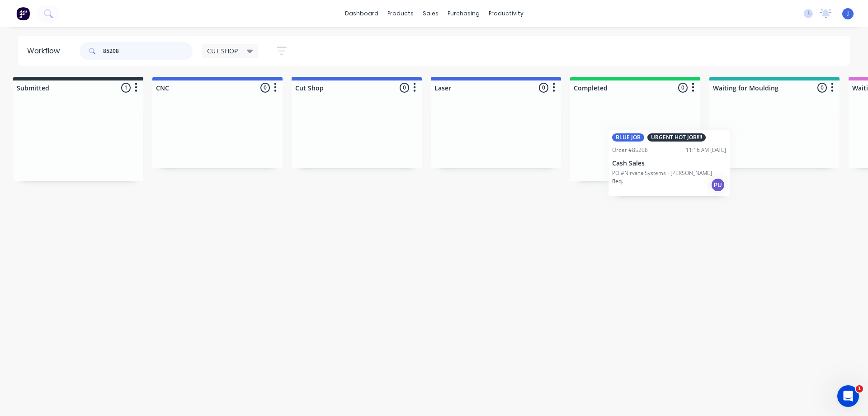  I want to click on span: J, so click(848, 14).